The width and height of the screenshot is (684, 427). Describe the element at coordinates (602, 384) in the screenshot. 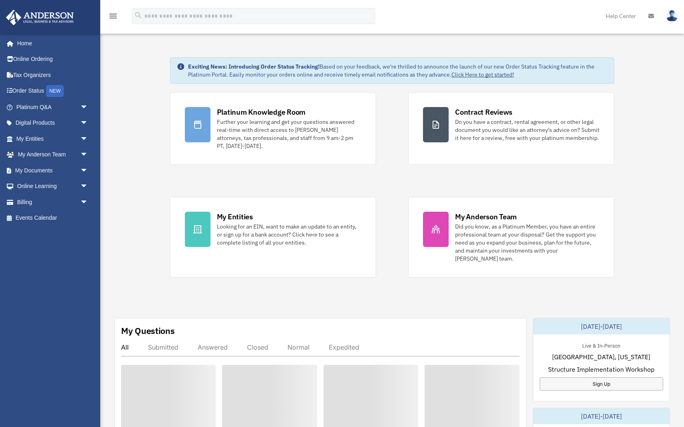

I see `div: Sign Up` at that location.